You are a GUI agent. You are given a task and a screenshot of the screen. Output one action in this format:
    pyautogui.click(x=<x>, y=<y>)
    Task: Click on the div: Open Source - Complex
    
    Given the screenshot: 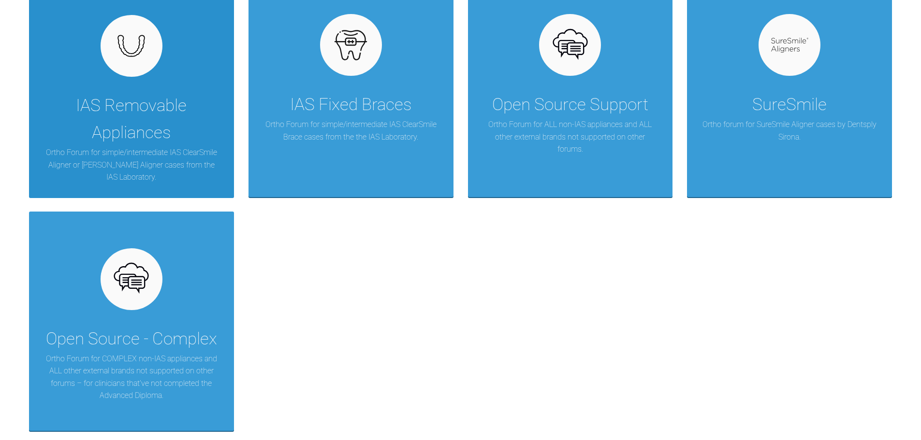 What is the action you would take?
    pyautogui.click(x=131, y=339)
    